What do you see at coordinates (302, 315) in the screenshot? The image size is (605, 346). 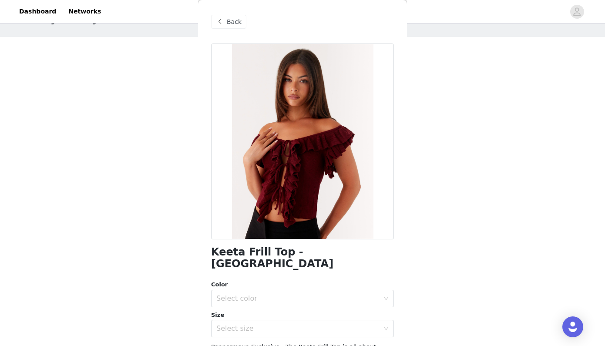 I see `div: Size` at bounding box center [302, 315].